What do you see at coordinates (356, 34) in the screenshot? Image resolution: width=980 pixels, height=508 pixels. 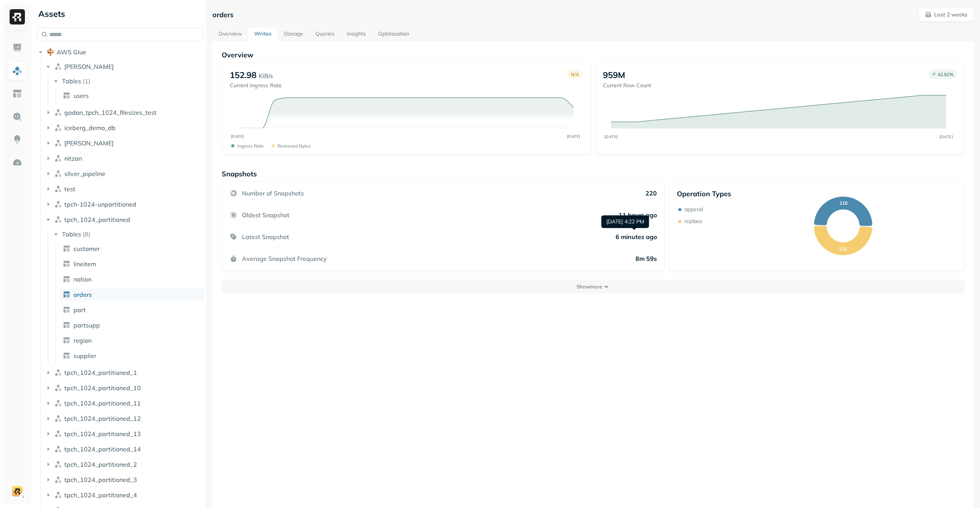 I see `a: Insights` at bounding box center [356, 34].